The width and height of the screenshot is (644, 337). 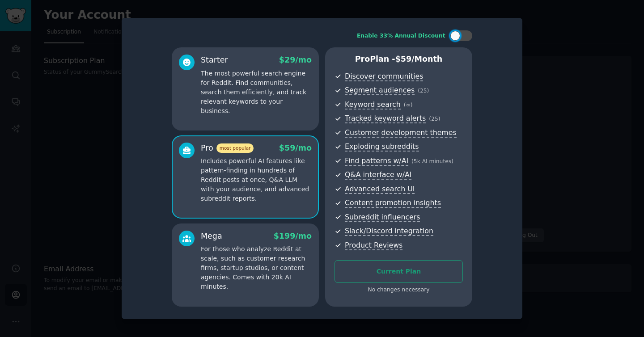 What do you see at coordinates (401, 133) in the screenshot?
I see `span: Customer development themes` at bounding box center [401, 133].